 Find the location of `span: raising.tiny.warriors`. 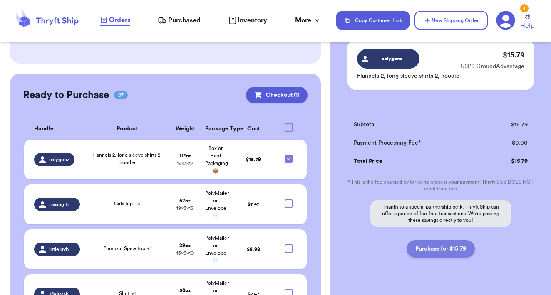

span: raising.tiny.warriors is located at coordinates (62, 205).